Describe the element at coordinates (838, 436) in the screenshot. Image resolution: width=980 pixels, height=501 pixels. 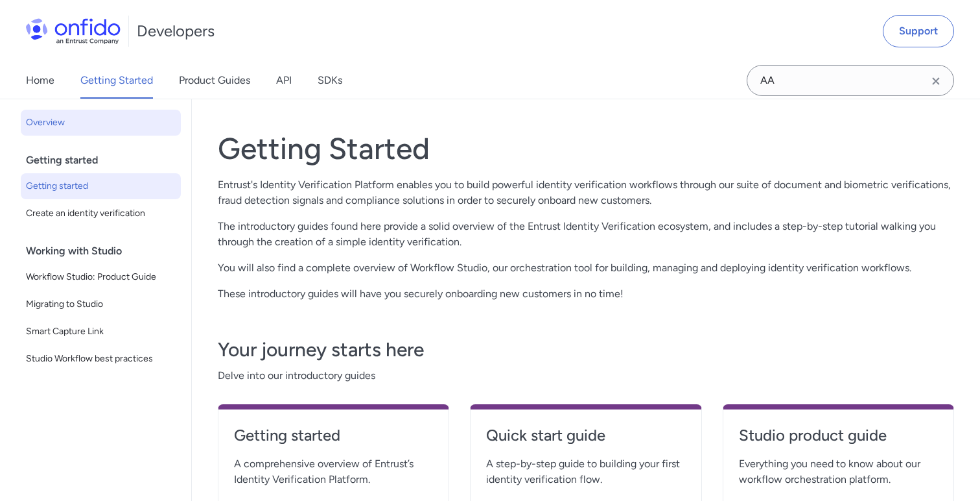
I see `h4: Studio product guide` at that location.